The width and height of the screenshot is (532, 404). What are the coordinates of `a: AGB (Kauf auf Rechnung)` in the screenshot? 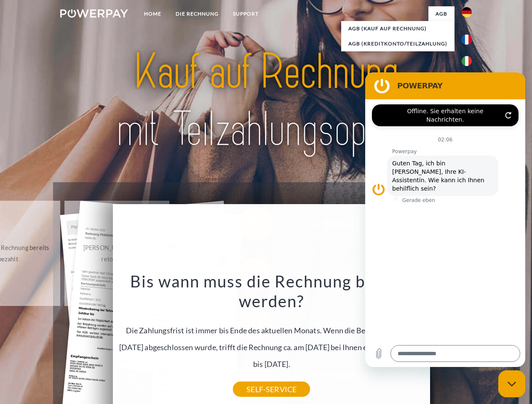 It's located at (398, 29).